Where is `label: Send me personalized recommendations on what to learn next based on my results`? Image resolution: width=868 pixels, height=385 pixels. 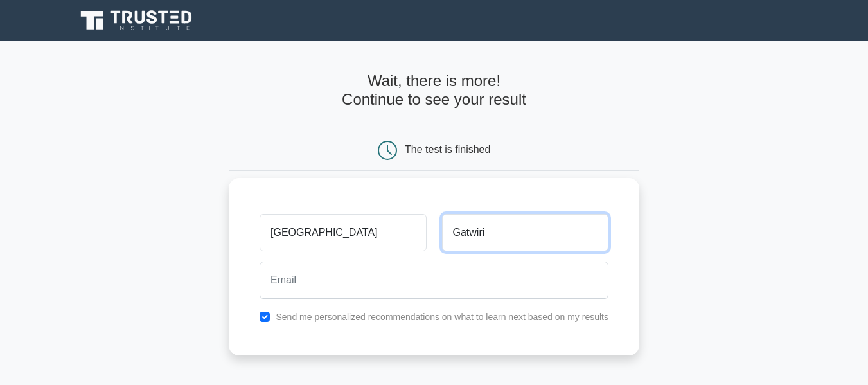
label: Send me personalized recommendations on what to learn next based on my results is located at coordinates (442, 317).